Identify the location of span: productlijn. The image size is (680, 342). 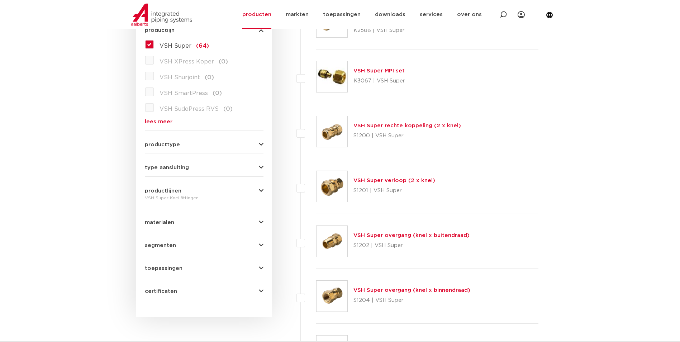
(159, 30).